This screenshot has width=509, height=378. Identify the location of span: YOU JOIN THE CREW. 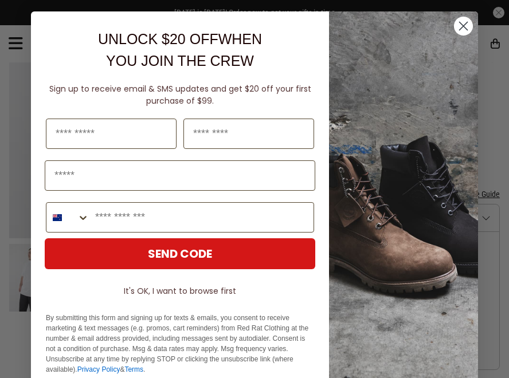
(180, 61).